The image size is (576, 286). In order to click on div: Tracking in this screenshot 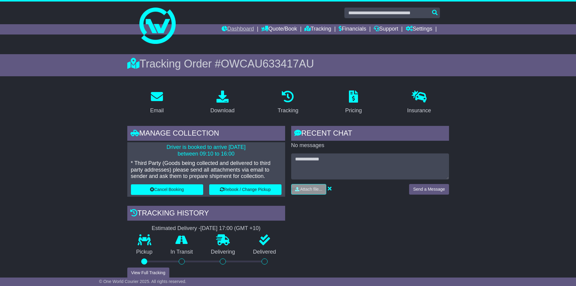, I will do `click(288, 110)`.